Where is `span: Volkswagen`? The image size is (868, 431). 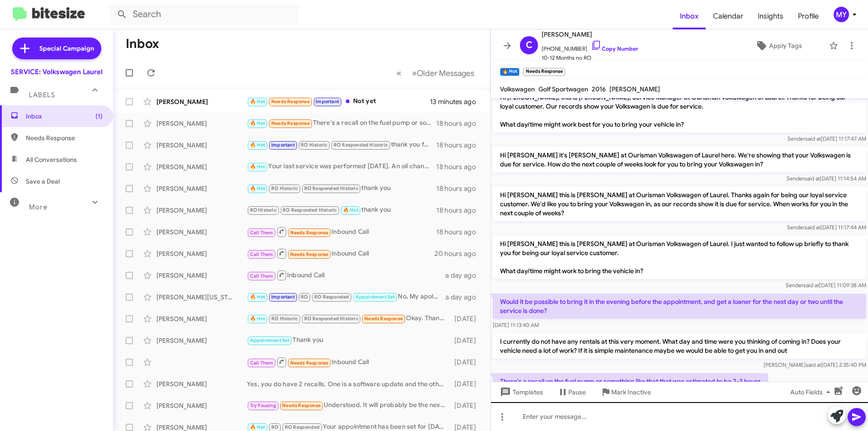
span: Volkswagen is located at coordinates (518, 89).